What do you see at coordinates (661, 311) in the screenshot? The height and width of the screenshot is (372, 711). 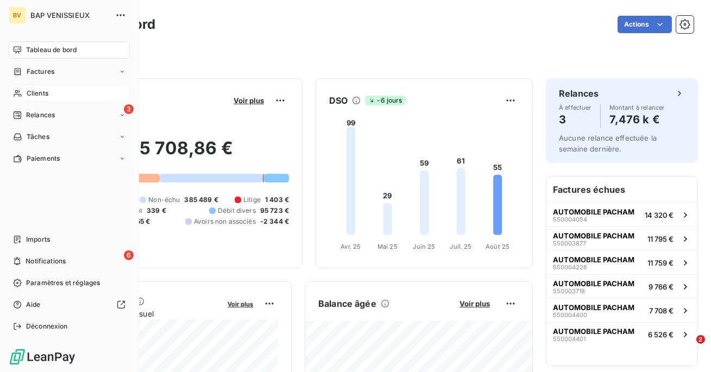 I see `span: 7 708 €` at bounding box center [661, 311].